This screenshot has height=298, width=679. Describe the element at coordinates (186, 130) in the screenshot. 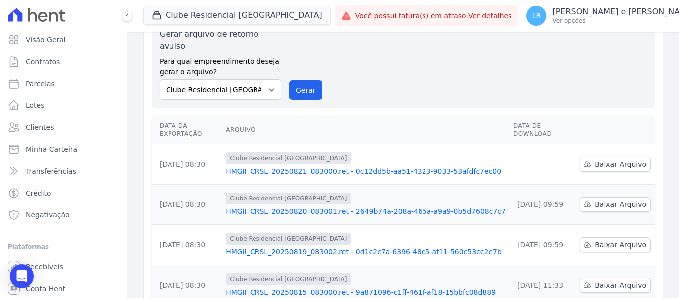

I see `th: Data da Exportação` at that location.